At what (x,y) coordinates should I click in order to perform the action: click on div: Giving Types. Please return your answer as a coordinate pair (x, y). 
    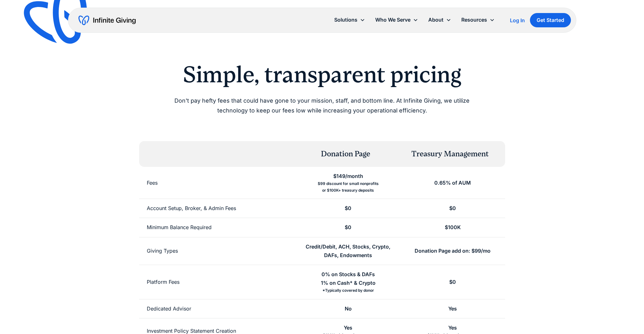
    Looking at the image, I should click on (162, 251).